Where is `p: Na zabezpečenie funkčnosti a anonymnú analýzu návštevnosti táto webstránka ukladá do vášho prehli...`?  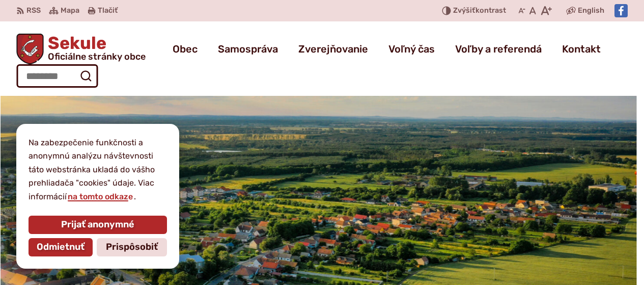
p: Na zabezpečenie funkčnosti a anonymnú analýzu návštevnosti táto webstránka ukladá do vášho prehli... is located at coordinates (97, 170).